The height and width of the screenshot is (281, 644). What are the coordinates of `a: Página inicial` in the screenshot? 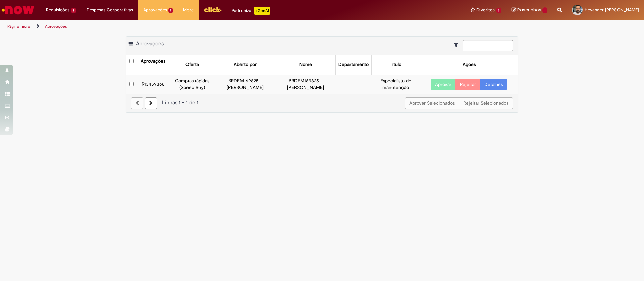 It's located at (19, 26).